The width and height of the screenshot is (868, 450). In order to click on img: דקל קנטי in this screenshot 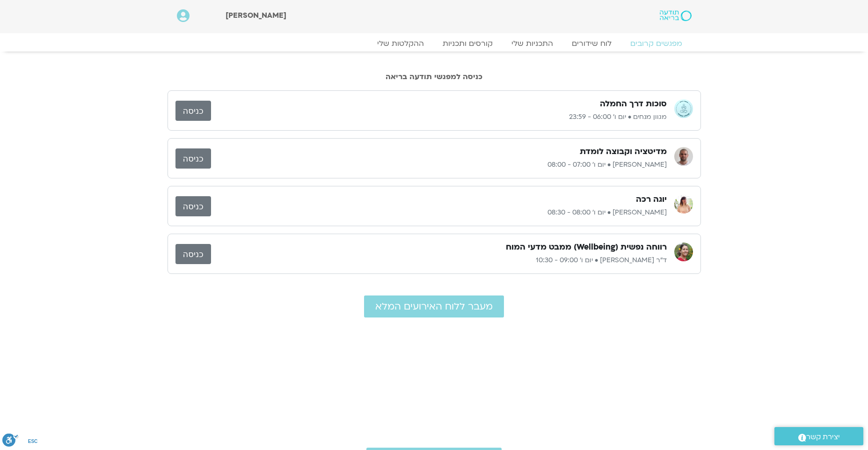, I will do `click(683, 156)`.